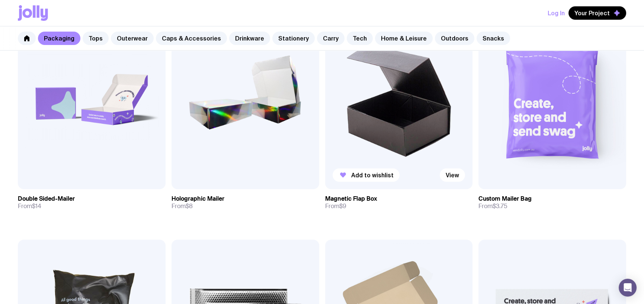 This screenshot has height=304, width=644. I want to click on span: $9, so click(342, 206).